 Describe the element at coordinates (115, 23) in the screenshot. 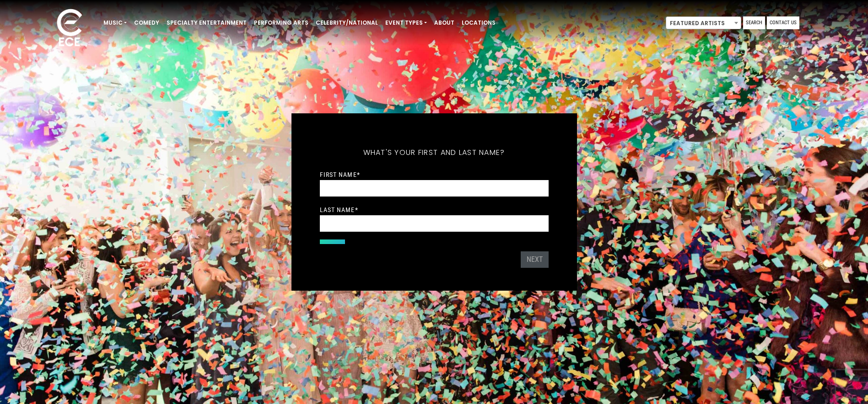

I see `a: Music` at that location.